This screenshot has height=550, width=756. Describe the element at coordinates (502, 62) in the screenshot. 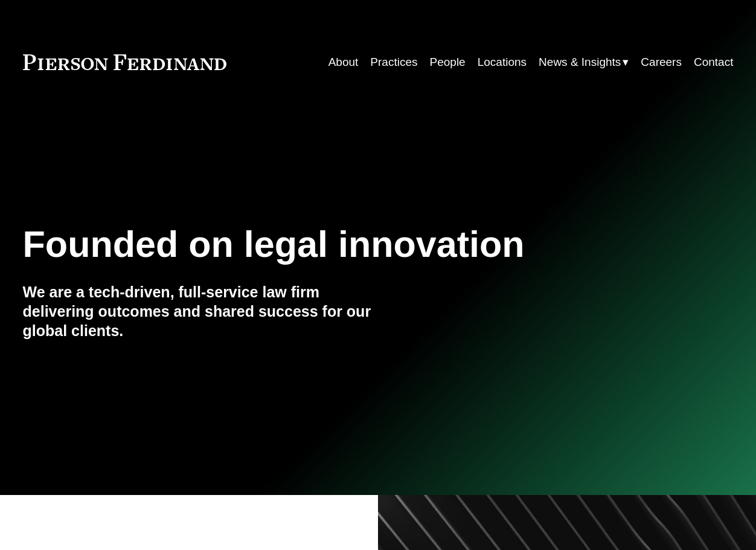

I see `a: Locations` at that location.